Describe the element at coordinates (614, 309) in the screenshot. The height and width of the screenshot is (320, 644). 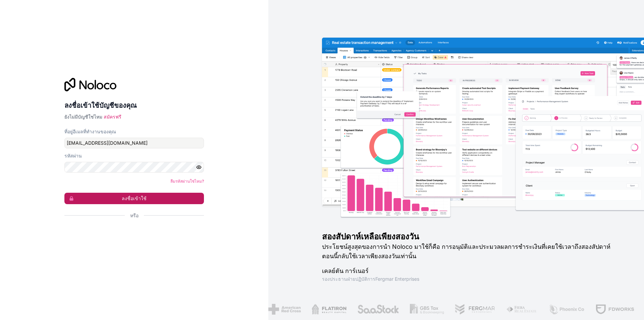
I see `img: /สินทรัพย์/fdworks-Bi04fVtw.png` at that location.